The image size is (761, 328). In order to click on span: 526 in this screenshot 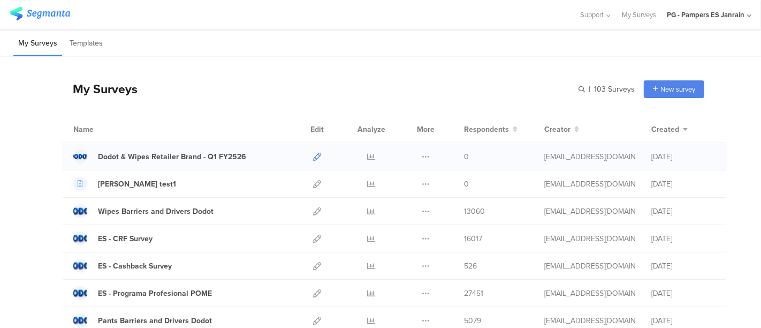, I will do `click(470, 265)`.